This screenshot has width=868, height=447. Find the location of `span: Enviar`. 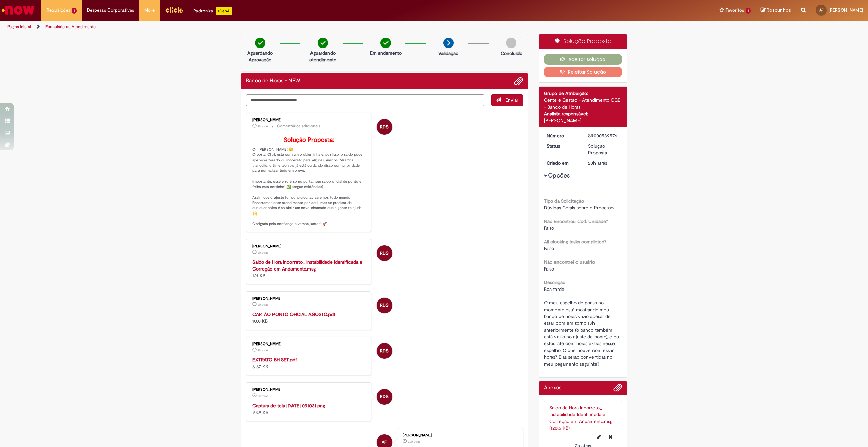

span: Enviar is located at coordinates (512, 100).